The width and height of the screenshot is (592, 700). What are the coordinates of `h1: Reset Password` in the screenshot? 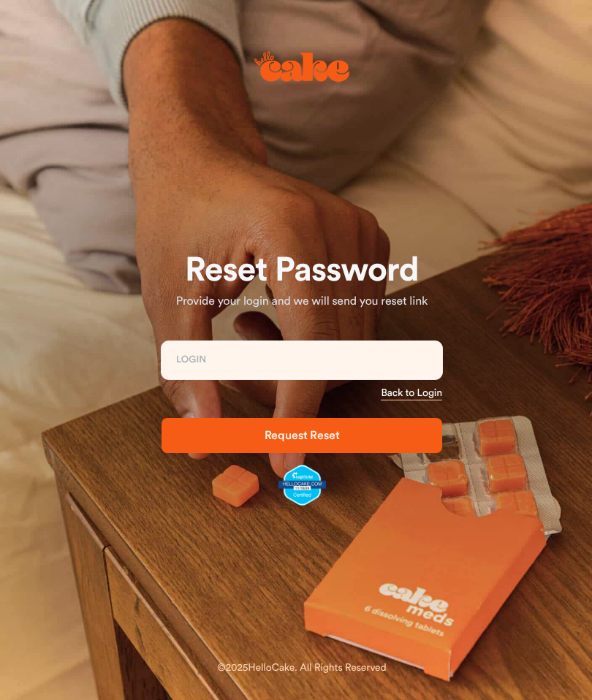 It's located at (302, 270).